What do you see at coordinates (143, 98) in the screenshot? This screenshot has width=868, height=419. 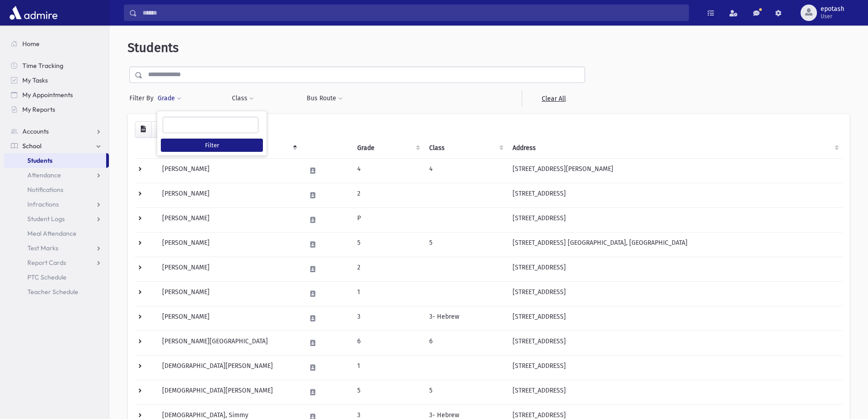 I see `span: Filter By` at bounding box center [143, 98].